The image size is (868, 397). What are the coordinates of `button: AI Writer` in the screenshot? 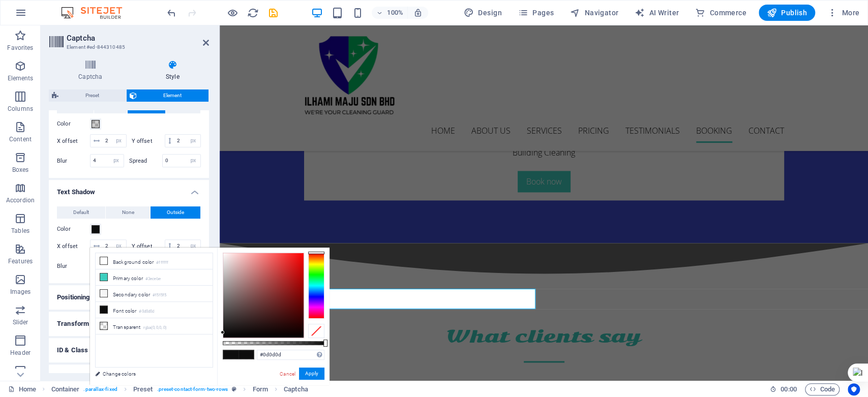 It's located at (657, 13).